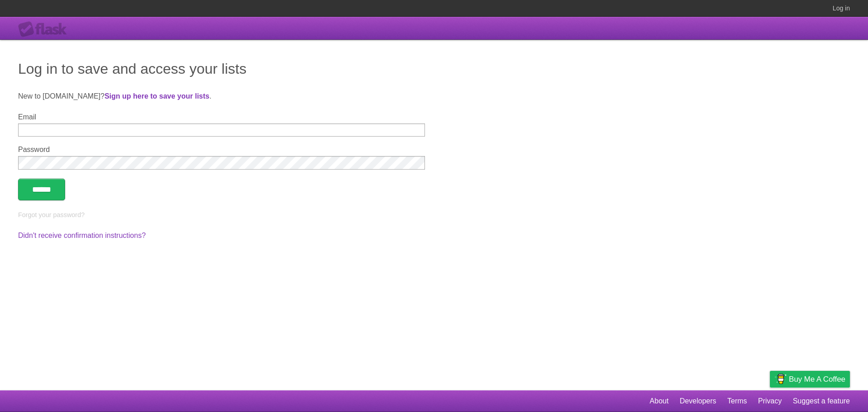  Describe the element at coordinates (809, 379) in the screenshot. I see `a: Buy me a coffee` at that location.